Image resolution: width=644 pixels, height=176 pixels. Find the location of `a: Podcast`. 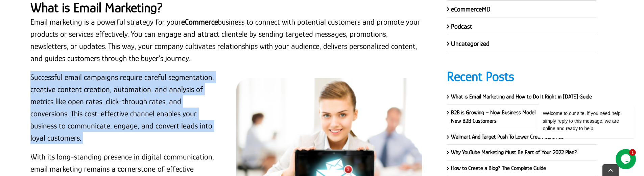

a: Podcast is located at coordinates (462, 26).